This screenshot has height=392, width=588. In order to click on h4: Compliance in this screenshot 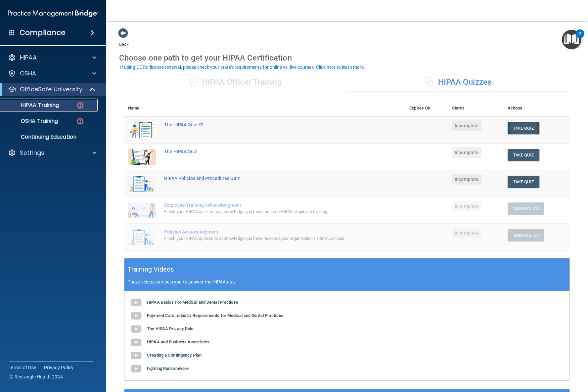, I will do `click(42, 33)`.